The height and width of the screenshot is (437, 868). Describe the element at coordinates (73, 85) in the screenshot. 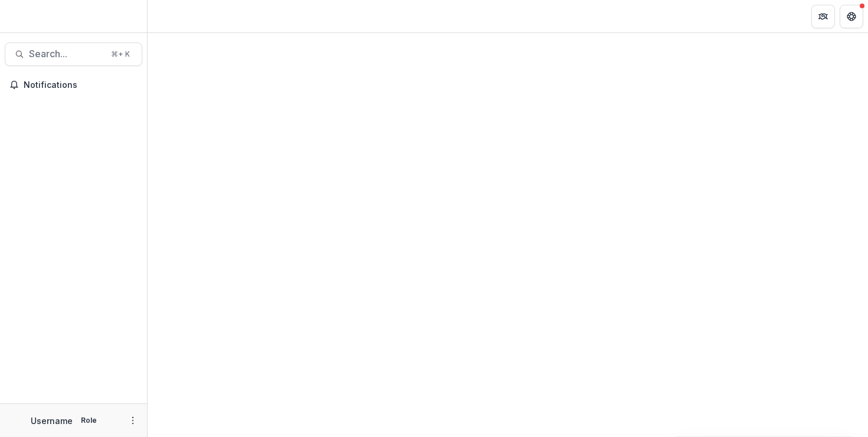

I see `button: Notifications` at that location.